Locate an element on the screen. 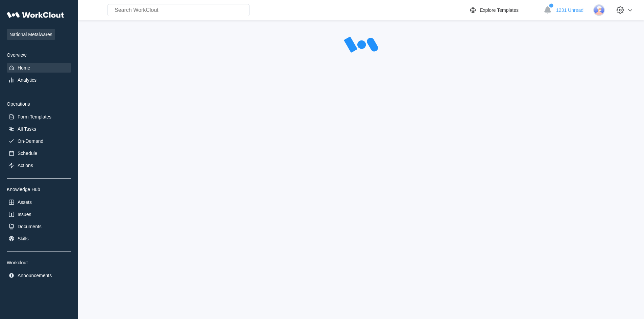  input: Search WorkClout is located at coordinates (178, 10).